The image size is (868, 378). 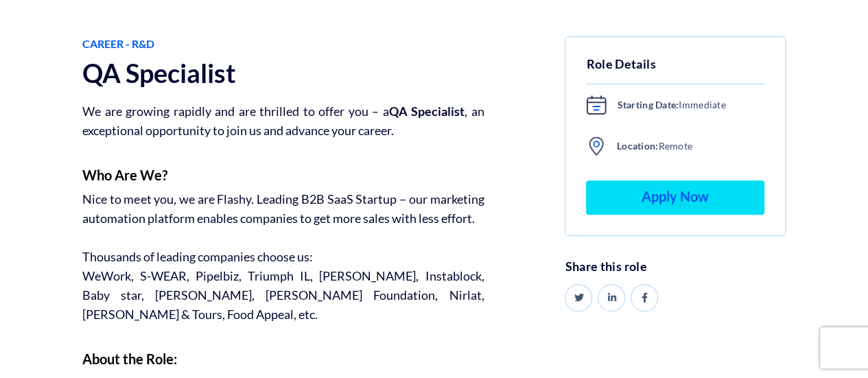 What do you see at coordinates (611, 298) in the screenshot?
I see `a: Share on LinkedIn` at bounding box center [611, 298].